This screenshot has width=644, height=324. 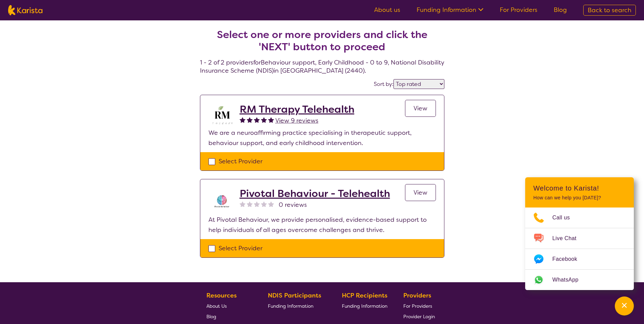 I want to click on p: At Pivotal Behaviour, we provide personalised, evidence-based support to help individuals of all ..., so click(x=322, y=225).